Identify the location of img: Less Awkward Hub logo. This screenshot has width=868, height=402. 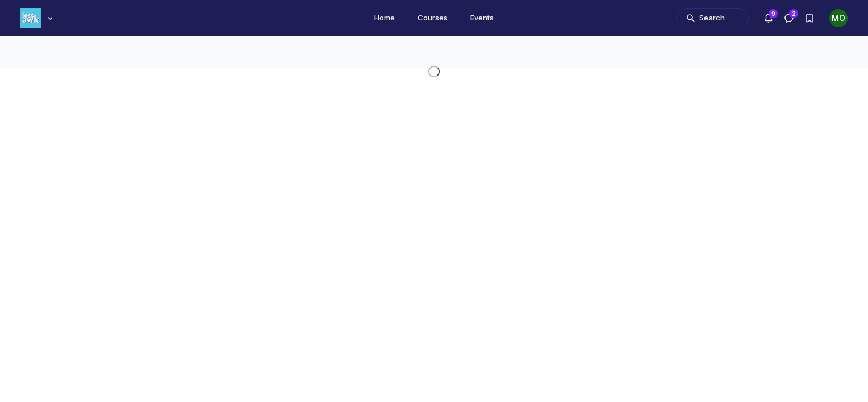
(31, 18).